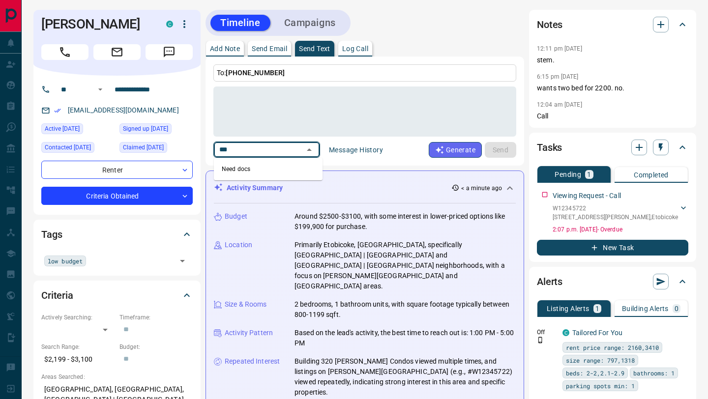 The image size is (708, 399). What do you see at coordinates (615, 209) in the screenshot?
I see `p: W12345722` at bounding box center [615, 209].